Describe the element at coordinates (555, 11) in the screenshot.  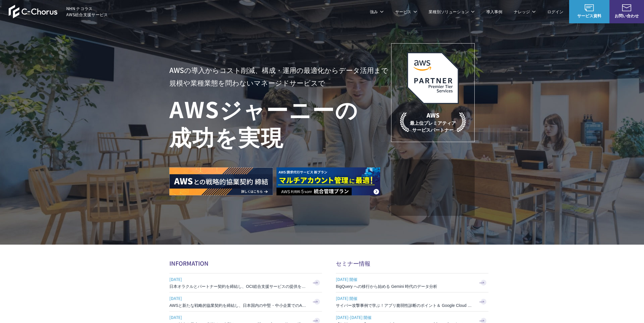
I see `a: ログイン` at that location.